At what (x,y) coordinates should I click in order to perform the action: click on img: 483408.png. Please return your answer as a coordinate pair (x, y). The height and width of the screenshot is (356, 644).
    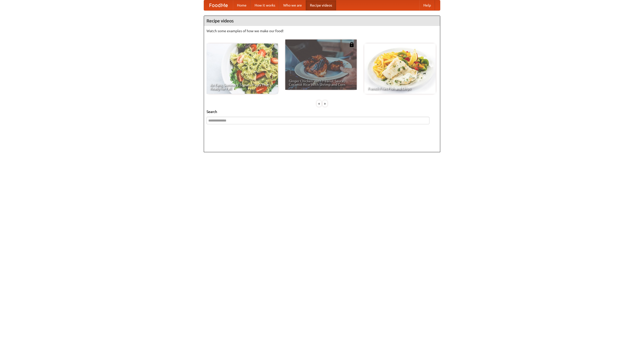
    Looking at the image, I should click on (352, 44).